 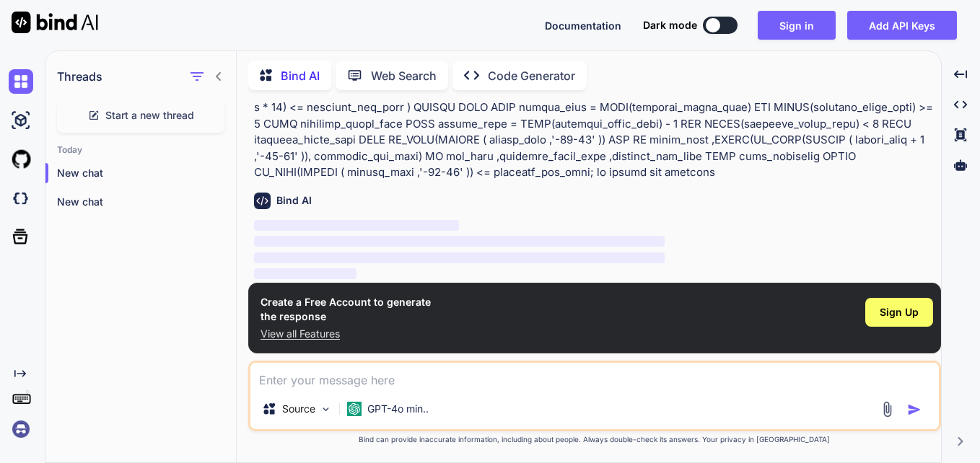 I want to click on img: Pick Models, so click(x=325, y=409).